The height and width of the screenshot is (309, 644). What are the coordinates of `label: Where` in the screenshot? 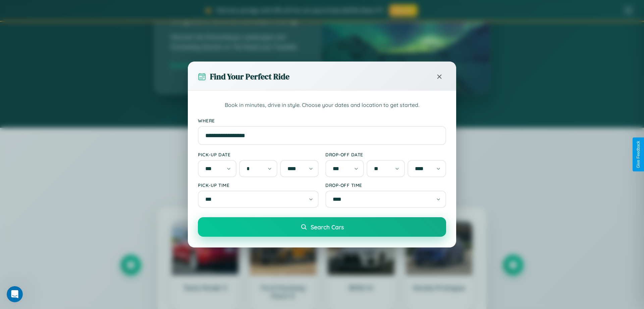 It's located at (322, 120).